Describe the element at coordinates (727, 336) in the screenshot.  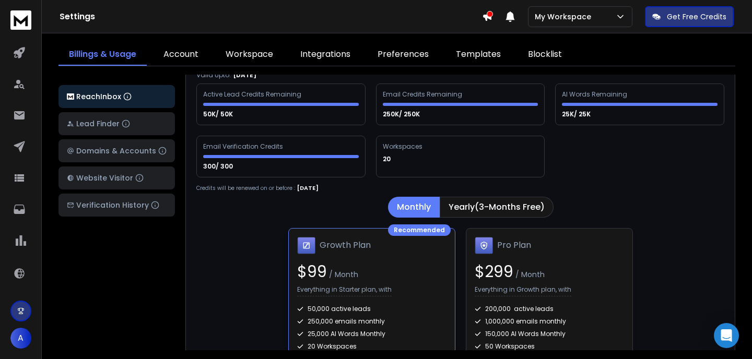
I see `div: Open Intercom Messenger` at that location.